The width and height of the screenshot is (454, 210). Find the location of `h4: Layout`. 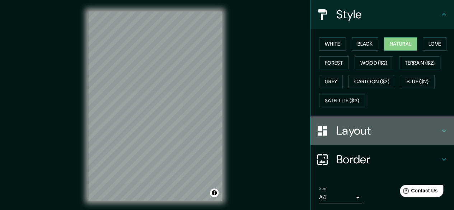

h4: Layout is located at coordinates (388, 131).